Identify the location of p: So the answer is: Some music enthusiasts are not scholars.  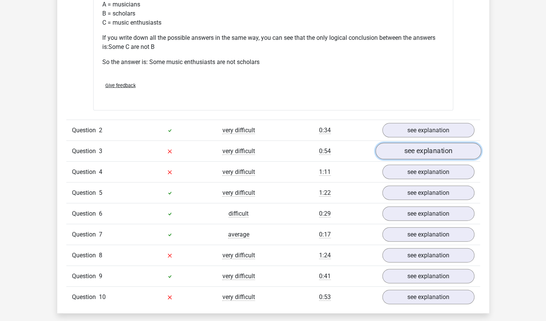
(273, 62).